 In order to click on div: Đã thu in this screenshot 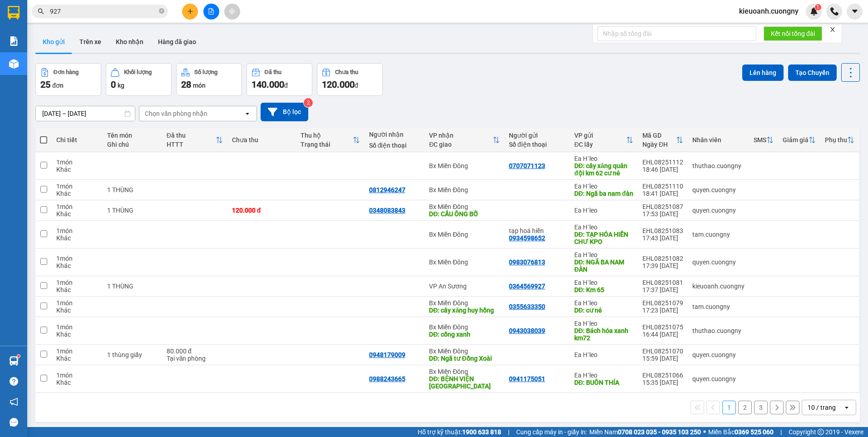, I will do `click(191, 135)`.